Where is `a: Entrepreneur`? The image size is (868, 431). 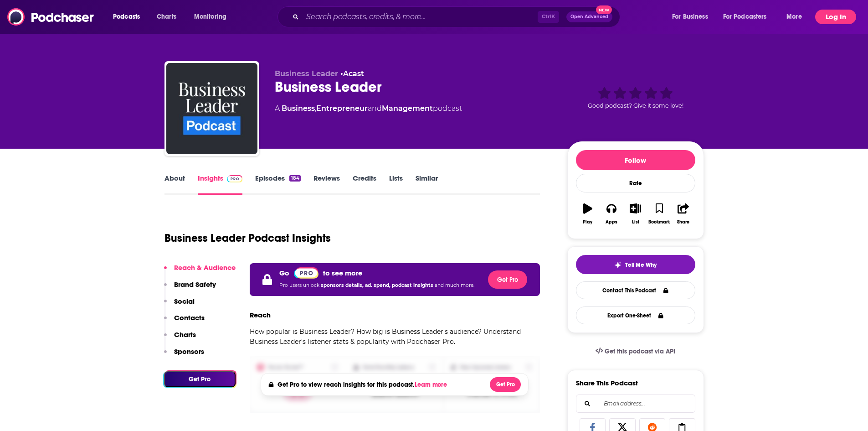 a: Entrepreneur is located at coordinates (342, 108).